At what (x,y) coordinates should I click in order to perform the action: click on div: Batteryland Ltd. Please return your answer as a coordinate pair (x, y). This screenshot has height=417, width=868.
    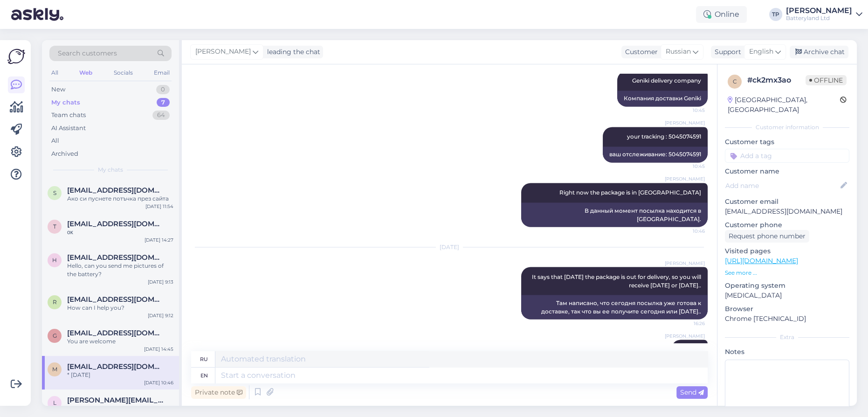
    Looking at the image, I should click on (819, 18).